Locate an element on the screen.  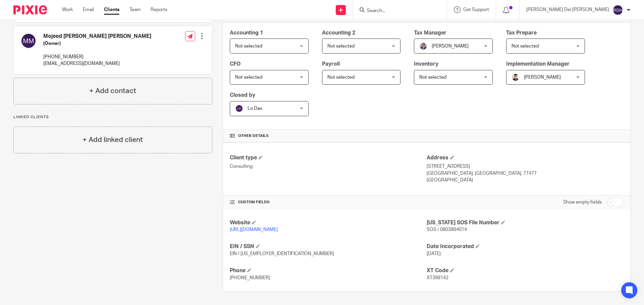
span: Get Support is located at coordinates (476, 10).